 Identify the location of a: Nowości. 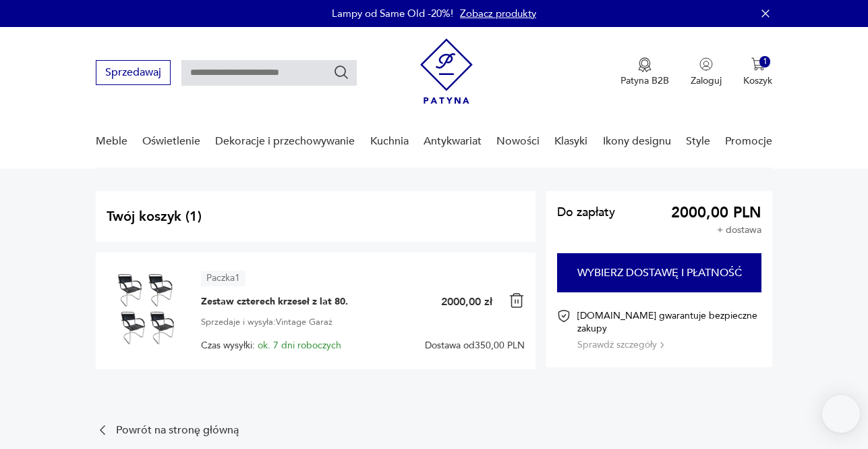
(519, 141).